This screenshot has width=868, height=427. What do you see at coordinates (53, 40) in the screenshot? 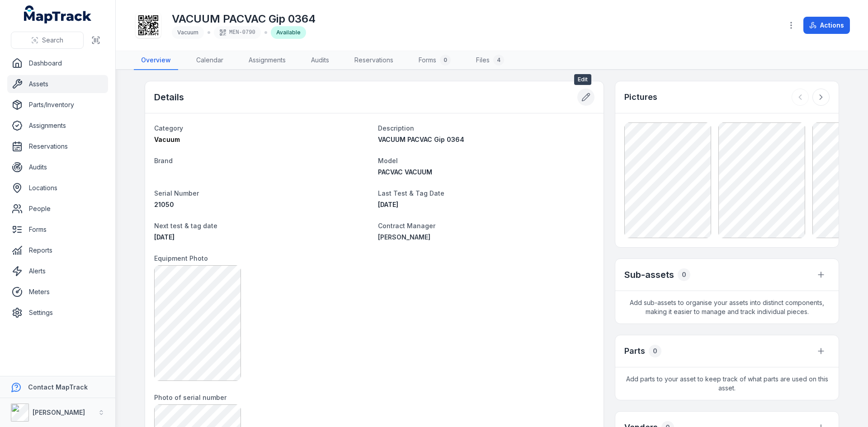
I see `span: Search` at bounding box center [53, 40].